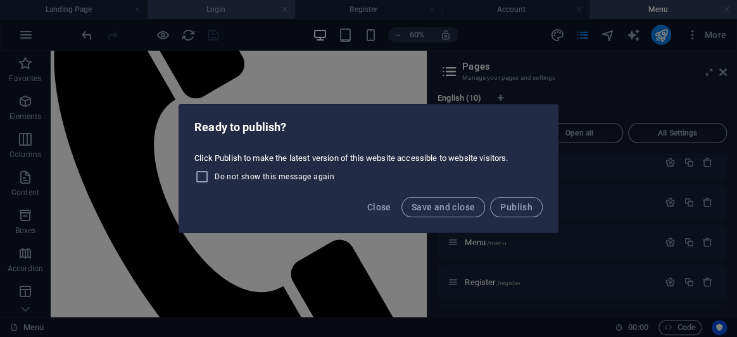 The image size is (737, 337). Describe the element at coordinates (274, 177) in the screenshot. I see `span: Do not show this message again` at that location.